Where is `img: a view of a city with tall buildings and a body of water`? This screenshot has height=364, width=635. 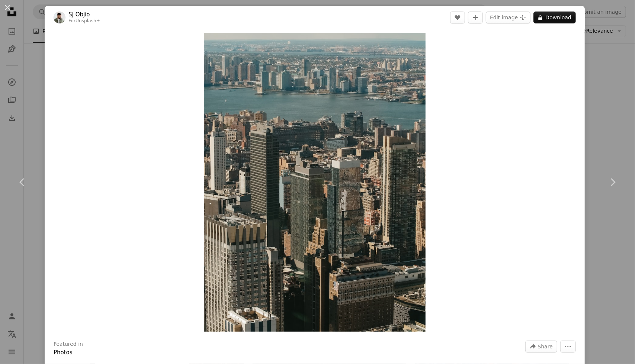
img: a view of a city with tall buildings and a body of water is located at coordinates (315, 182).